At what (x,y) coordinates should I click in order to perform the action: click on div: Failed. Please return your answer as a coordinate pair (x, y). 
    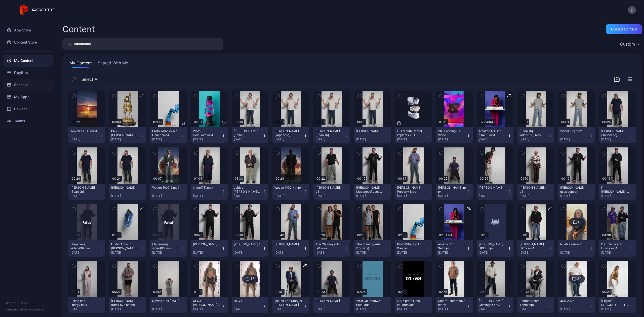
    Looking at the image, I should click on (87, 222).